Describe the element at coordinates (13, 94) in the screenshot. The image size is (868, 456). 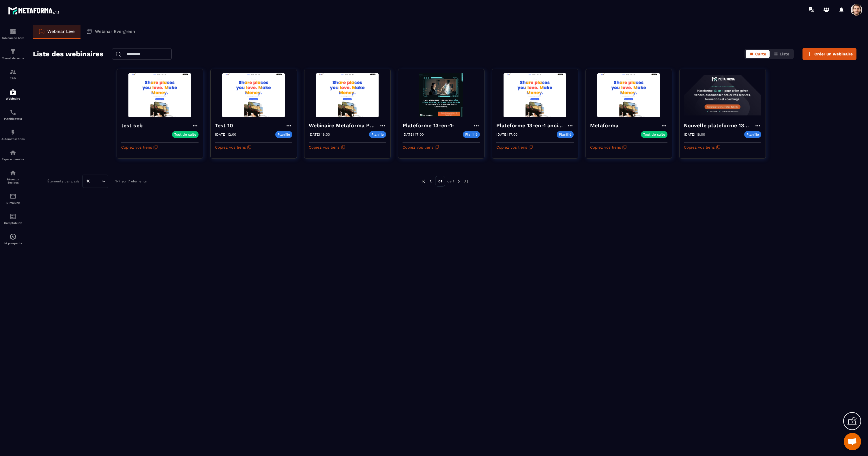
I see `a: automationsautomationsWebinaire` at that location.